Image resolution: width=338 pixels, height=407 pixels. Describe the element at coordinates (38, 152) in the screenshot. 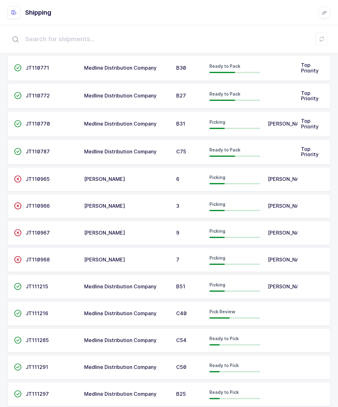

I see `span: JT110787` at that location.